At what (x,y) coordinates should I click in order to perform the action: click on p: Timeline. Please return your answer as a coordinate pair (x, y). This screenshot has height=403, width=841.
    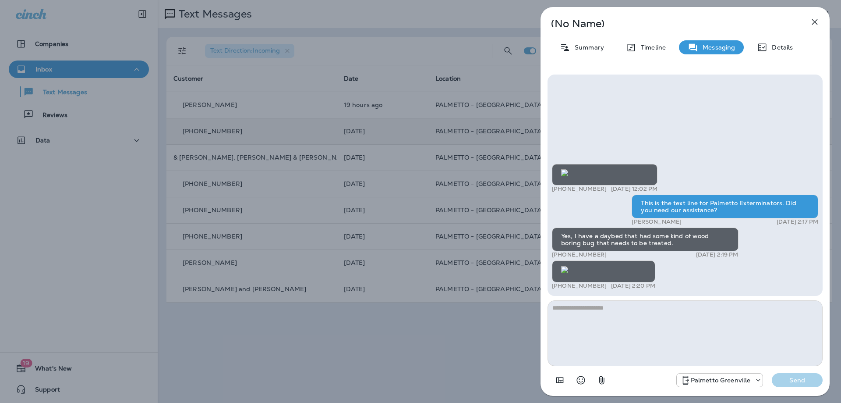
    Looking at the image, I should click on (651, 47).